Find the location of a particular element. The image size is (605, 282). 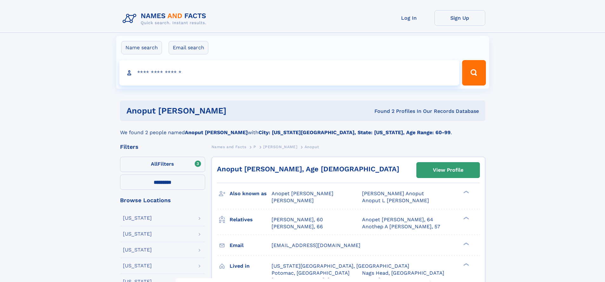

div: View Profile is located at coordinates (448, 170).